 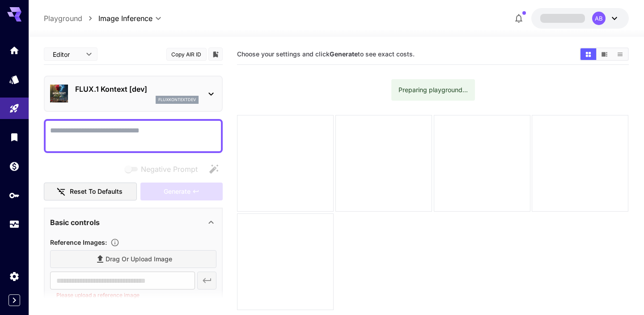 What do you see at coordinates (580, 19) in the screenshot?
I see `button: AB` at bounding box center [580, 19].